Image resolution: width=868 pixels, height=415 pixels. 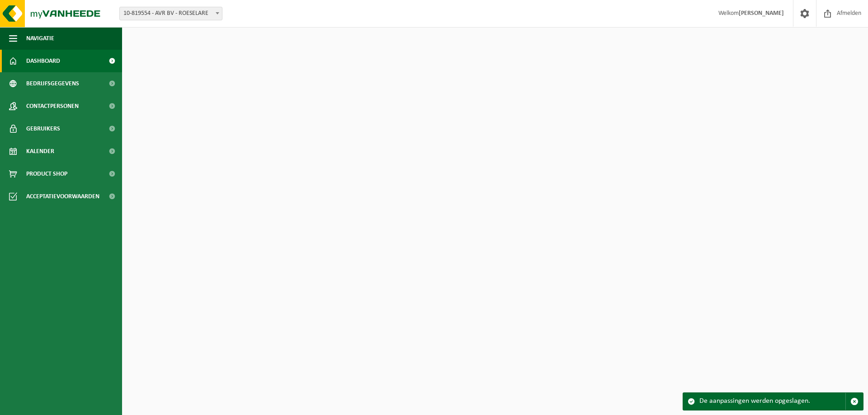 I want to click on span: Dashboard, so click(x=43, y=61).